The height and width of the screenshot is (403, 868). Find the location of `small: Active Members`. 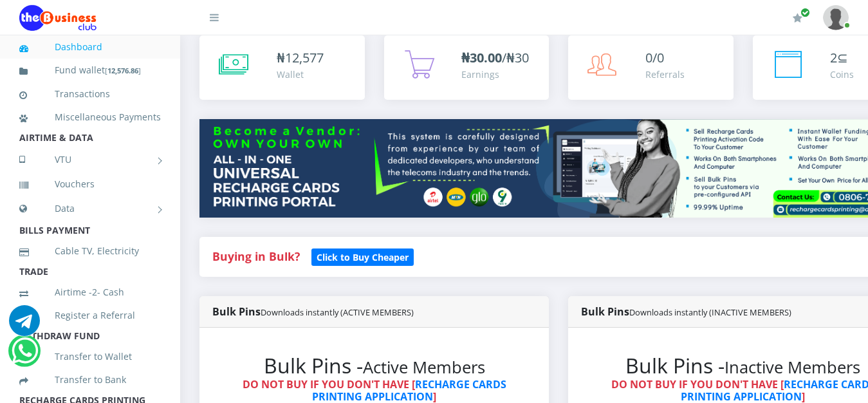

small: Active Members is located at coordinates (424, 367).